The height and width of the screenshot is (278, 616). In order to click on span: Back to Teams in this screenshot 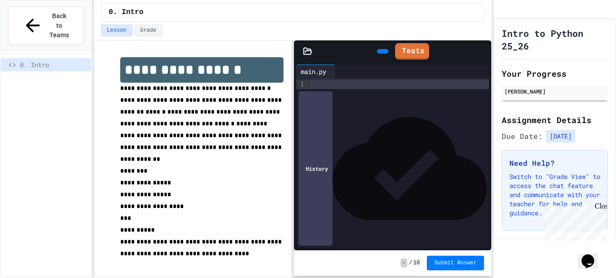, I will do `click(59, 25)`.